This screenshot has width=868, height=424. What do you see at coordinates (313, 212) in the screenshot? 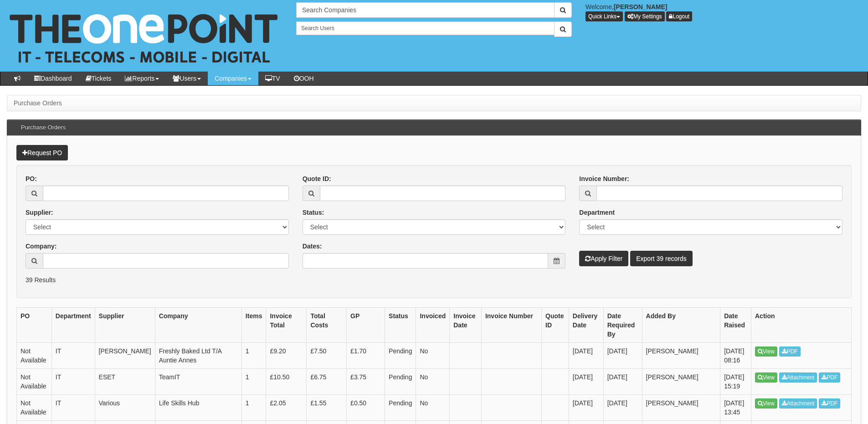
I see `label: Status:` at bounding box center [313, 212].